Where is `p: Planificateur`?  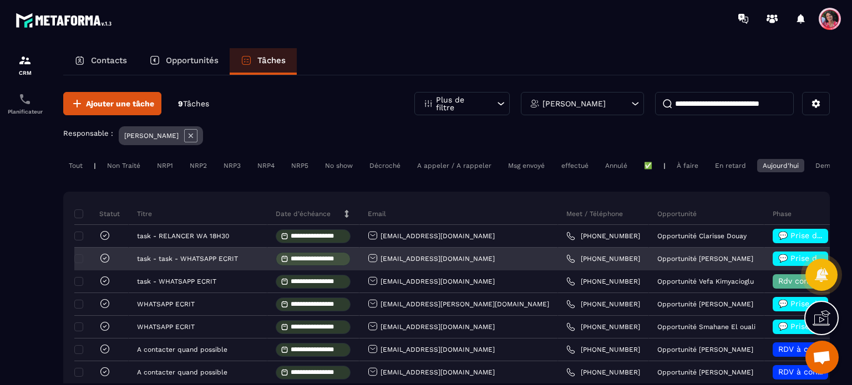 p: Planificateur is located at coordinates (25, 111).